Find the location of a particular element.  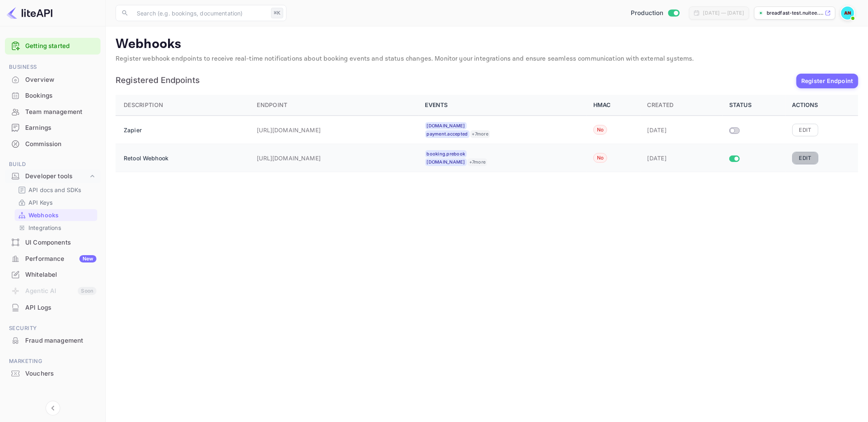

div: Status is located at coordinates (754, 105).